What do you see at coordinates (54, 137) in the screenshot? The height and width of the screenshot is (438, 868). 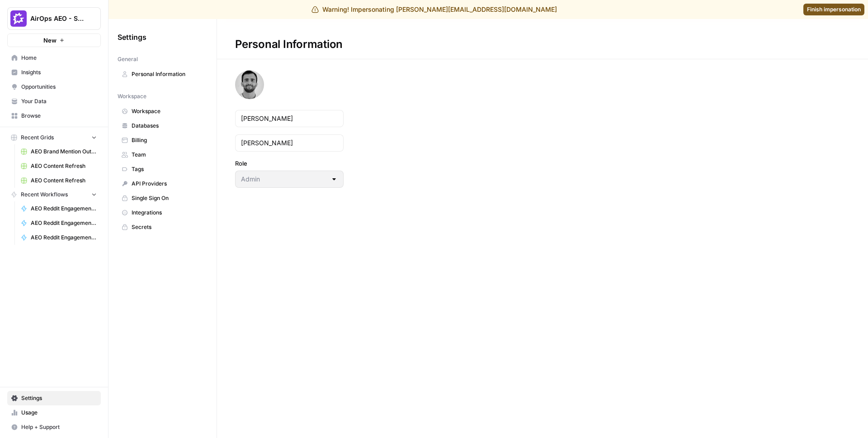 I see `button: Recent Grids` at bounding box center [54, 137].